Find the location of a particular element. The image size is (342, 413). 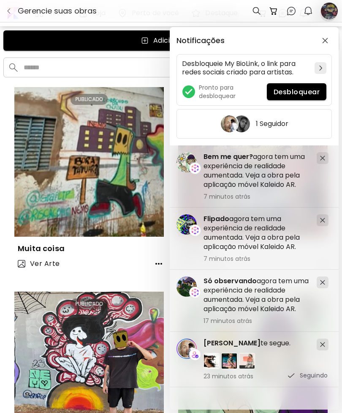

span: Desbloquear is located at coordinates (296, 92).